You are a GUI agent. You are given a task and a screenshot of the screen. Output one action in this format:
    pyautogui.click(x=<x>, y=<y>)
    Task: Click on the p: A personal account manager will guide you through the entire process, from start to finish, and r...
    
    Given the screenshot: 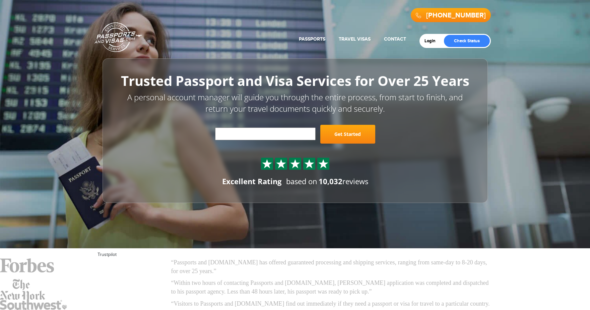 What is the action you would take?
    pyautogui.click(x=295, y=103)
    